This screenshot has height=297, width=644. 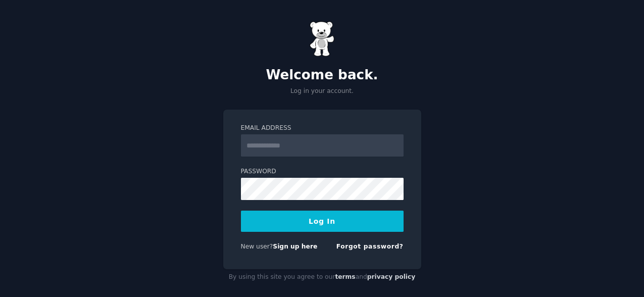 I want to click on span: New user?, so click(x=257, y=247).